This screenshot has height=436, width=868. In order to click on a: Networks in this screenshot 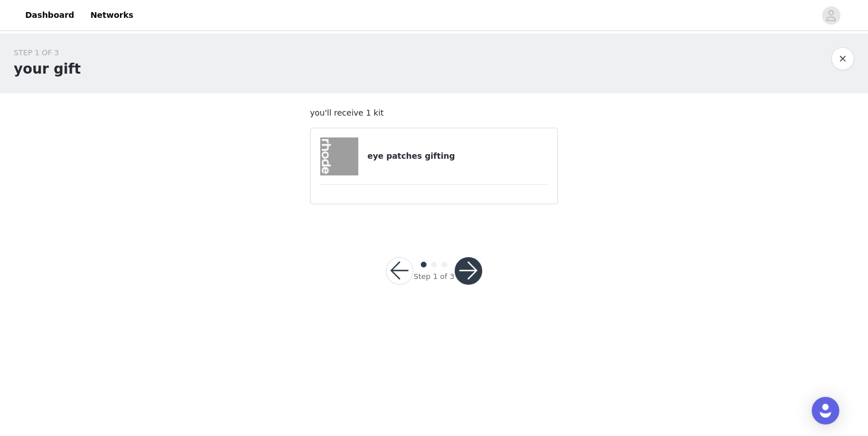, I will do `click(111, 15)`.